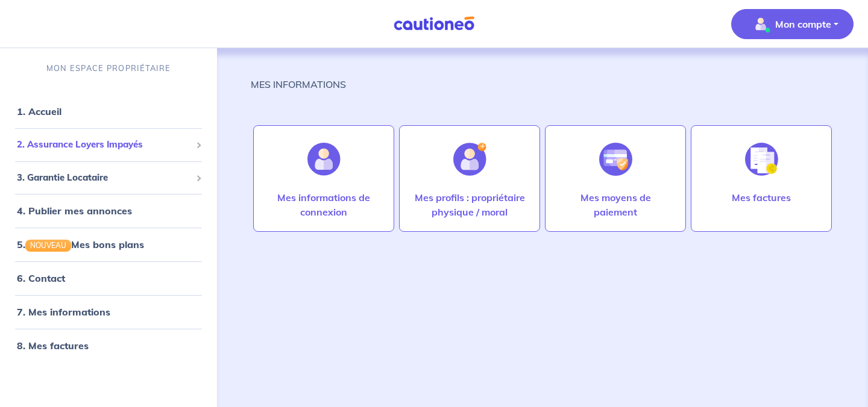 Image resolution: width=868 pixels, height=407 pixels. What do you see at coordinates (109, 312) in the screenshot?
I see `div: 7. Mes informations` at bounding box center [109, 312].